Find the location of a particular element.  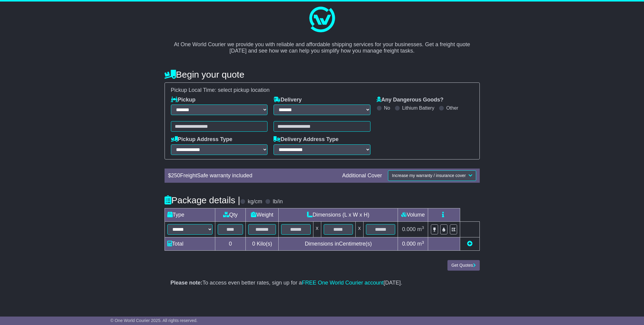

h4: Package details | is located at coordinates (202, 200).